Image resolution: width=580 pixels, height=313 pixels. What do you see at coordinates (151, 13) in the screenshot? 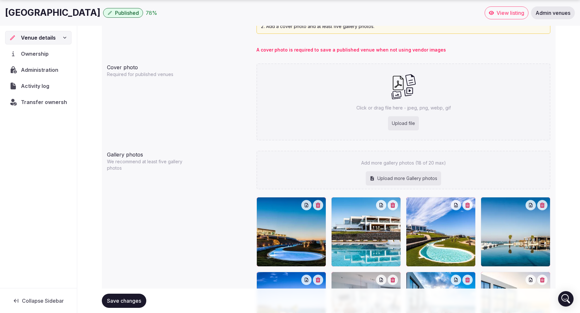
I see `div: 78 %` at bounding box center [151, 13].